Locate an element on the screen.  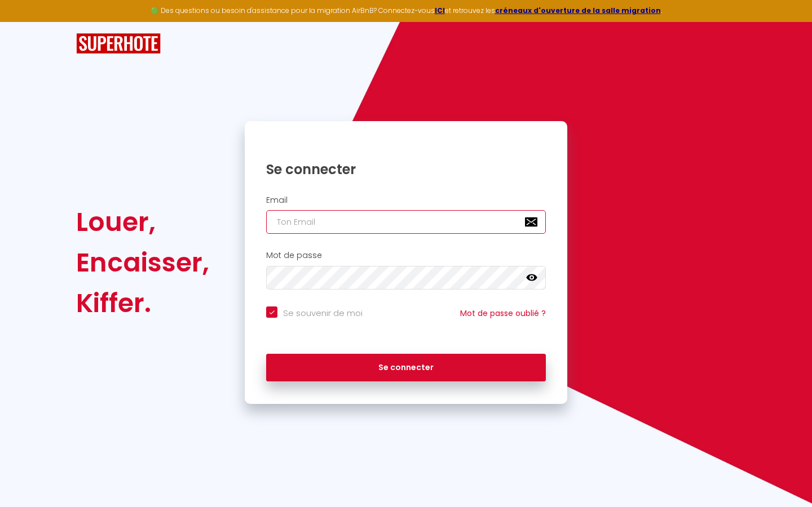
a: créneaux d'ouverture de la salle migration is located at coordinates (578, 10).